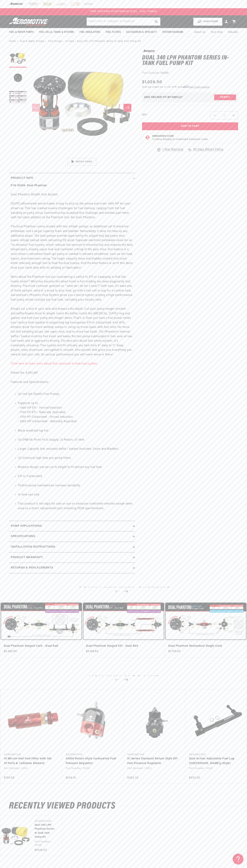  I want to click on a: 90 Days Return Policy, so click(205, 151).